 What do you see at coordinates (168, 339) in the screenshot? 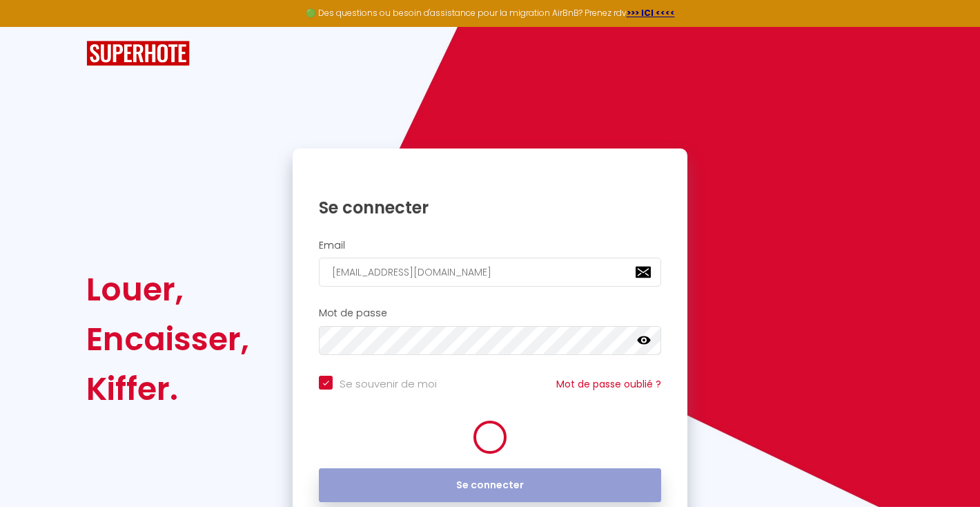
I see `div: Encaisser,` at bounding box center [168, 339].